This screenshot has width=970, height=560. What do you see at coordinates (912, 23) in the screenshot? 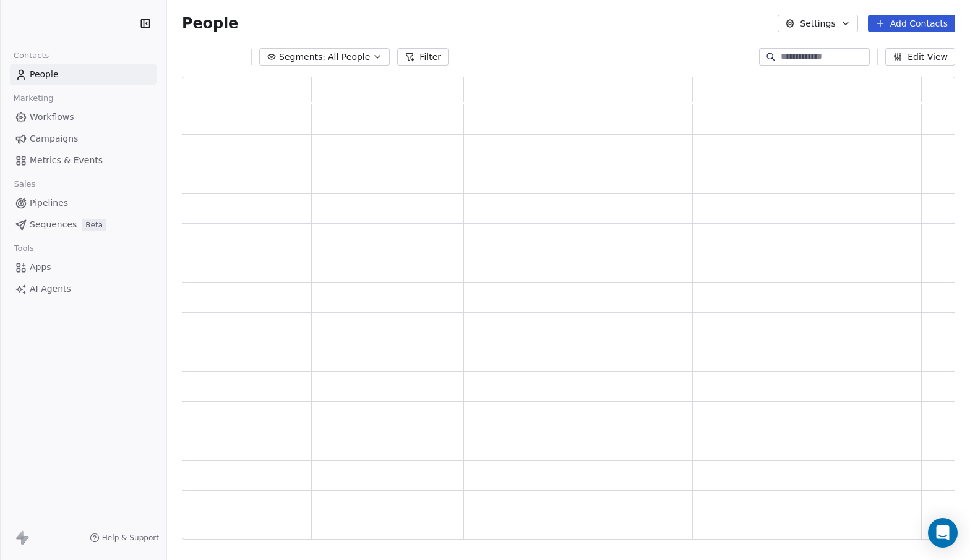
I see `button: Add Contacts` at bounding box center [912, 23].